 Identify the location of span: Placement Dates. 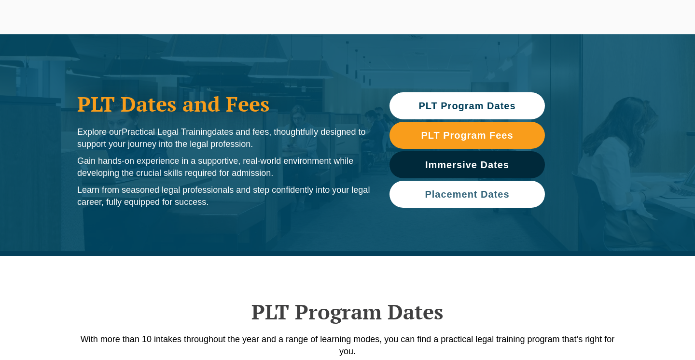
(467, 194).